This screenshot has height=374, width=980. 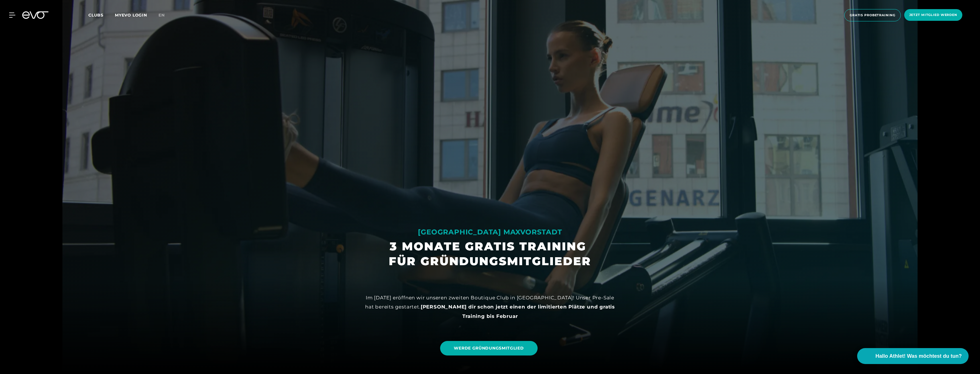 What do you see at coordinates (165, 15) in the screenshot?
I see `a: en` at bounding box center [165, 15].